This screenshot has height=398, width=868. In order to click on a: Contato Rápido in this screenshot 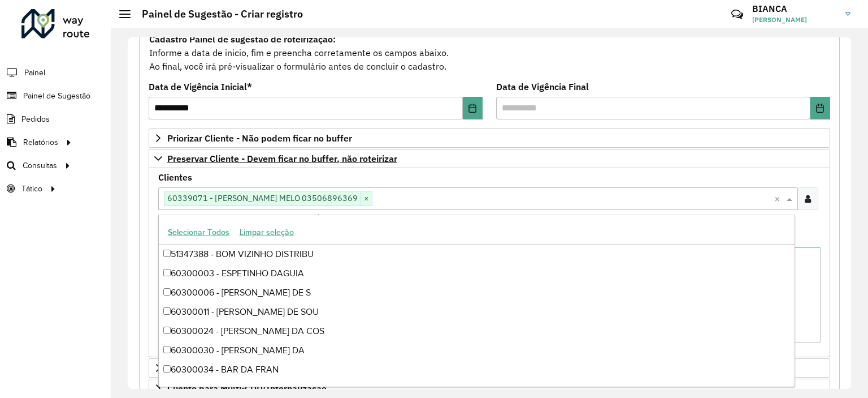, I will do `click(737, 14)`.